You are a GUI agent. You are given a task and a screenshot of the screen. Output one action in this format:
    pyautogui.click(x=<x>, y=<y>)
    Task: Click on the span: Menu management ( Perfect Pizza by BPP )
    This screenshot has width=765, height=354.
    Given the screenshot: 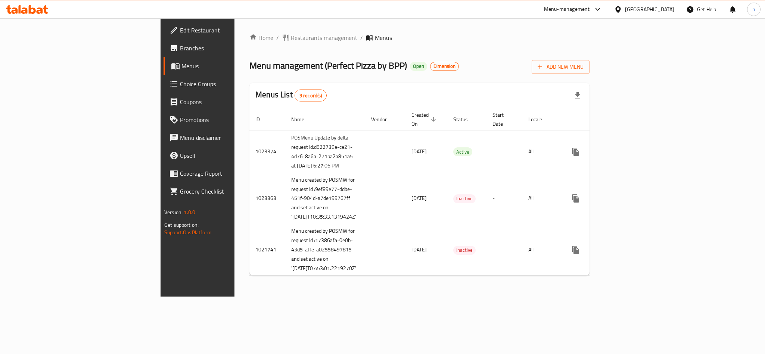 What is the action you would take?
    pyautogui.click(x=328, y=65)
    